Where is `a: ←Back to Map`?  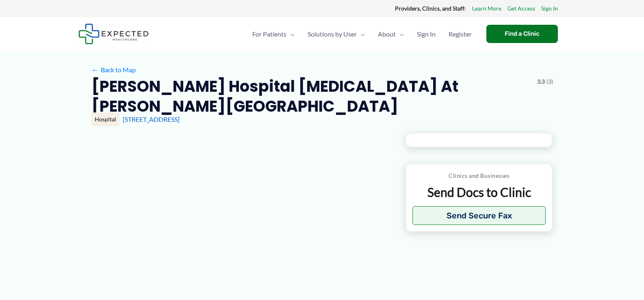 a: ←Back to Map is located at coordinates (114, 70).